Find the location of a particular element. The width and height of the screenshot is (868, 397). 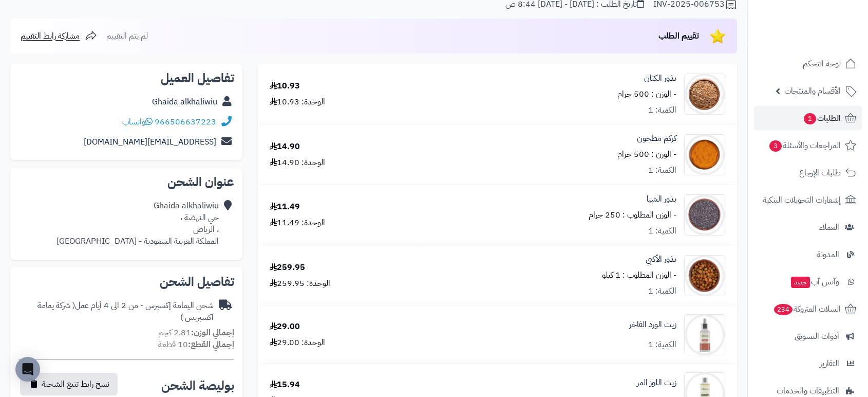

a: زيت اللوز المر is located at coordinates (657, 382).